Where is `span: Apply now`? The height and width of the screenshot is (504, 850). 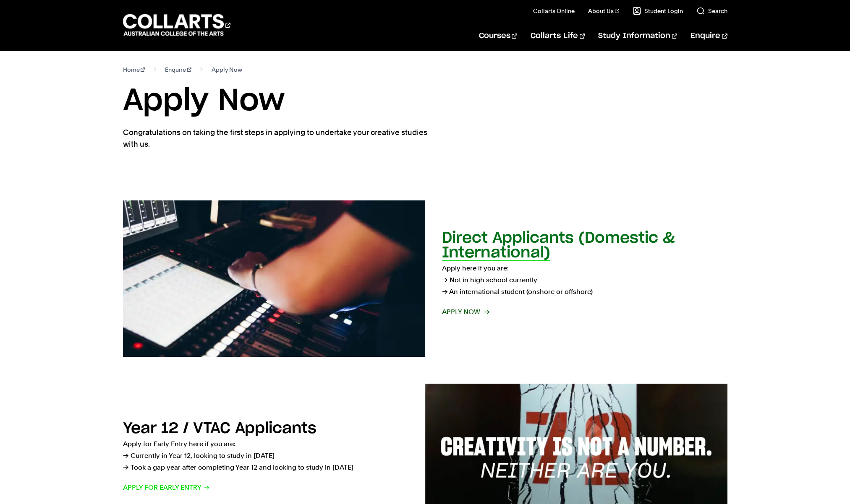 span: Apply now is located at coordinates (465, 311).